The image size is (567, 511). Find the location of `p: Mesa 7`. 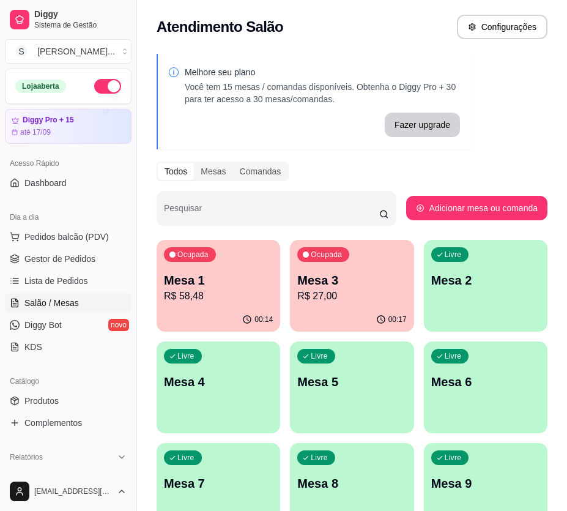

p: Mesa 7 is located at coordinates (218, 483).